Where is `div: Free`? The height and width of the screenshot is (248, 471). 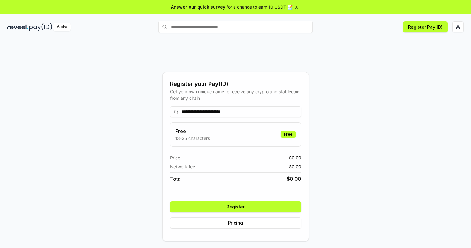
div: Free is located at coordinates (288, 134).